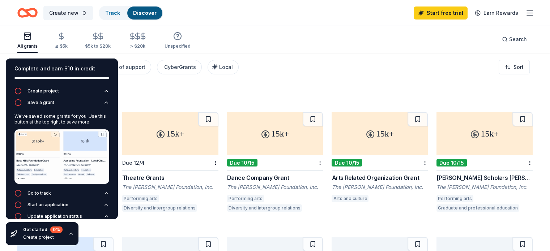 This screenshot has width=550, height=251. Describe the element at coordinates (48, 205) in the screenshot. I see `div: Start an application` at that location.